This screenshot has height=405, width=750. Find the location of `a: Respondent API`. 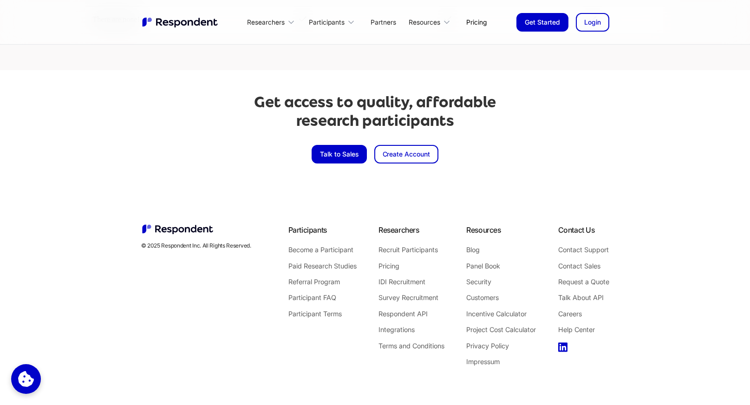

a: Respondent API is located at coordinates (411, 314).